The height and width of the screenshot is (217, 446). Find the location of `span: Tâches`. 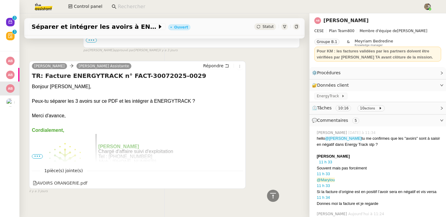

span: Tâches is located at coordinates (324, 108).